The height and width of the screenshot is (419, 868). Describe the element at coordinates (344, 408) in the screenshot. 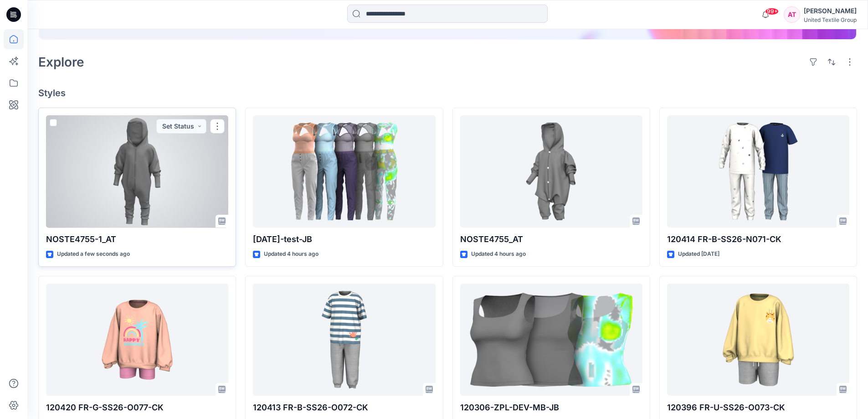

I see `p: 120413 FR-B-SS26-O072-CK` at that location.